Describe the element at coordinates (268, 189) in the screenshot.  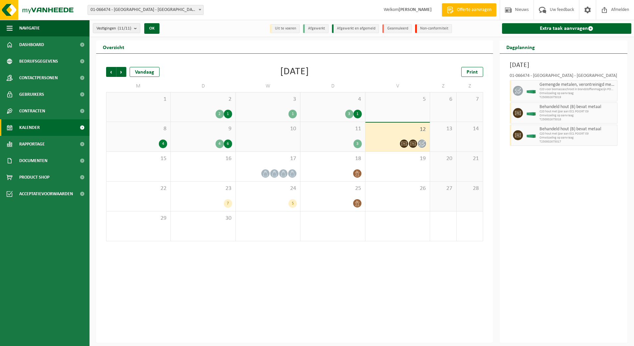
I see `span: 24` at that location.